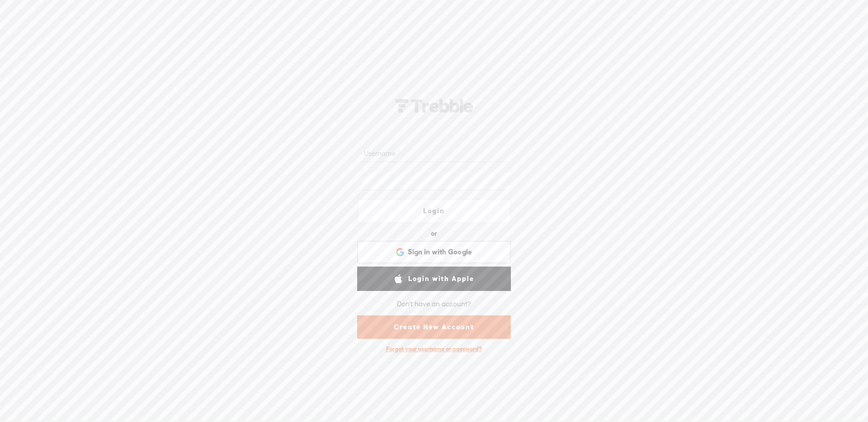  I want to click on a: Login, so click(434, 211).